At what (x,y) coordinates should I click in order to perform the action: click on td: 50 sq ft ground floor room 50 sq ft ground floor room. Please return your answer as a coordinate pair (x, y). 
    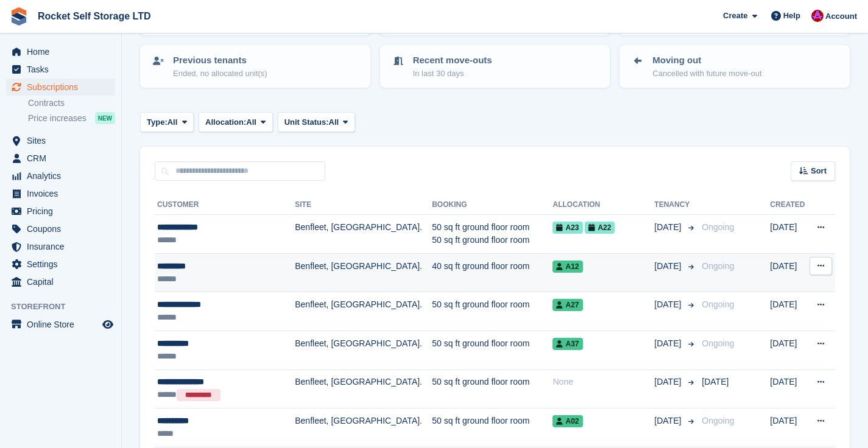
    Looking at the image, I should click on (492, 235).